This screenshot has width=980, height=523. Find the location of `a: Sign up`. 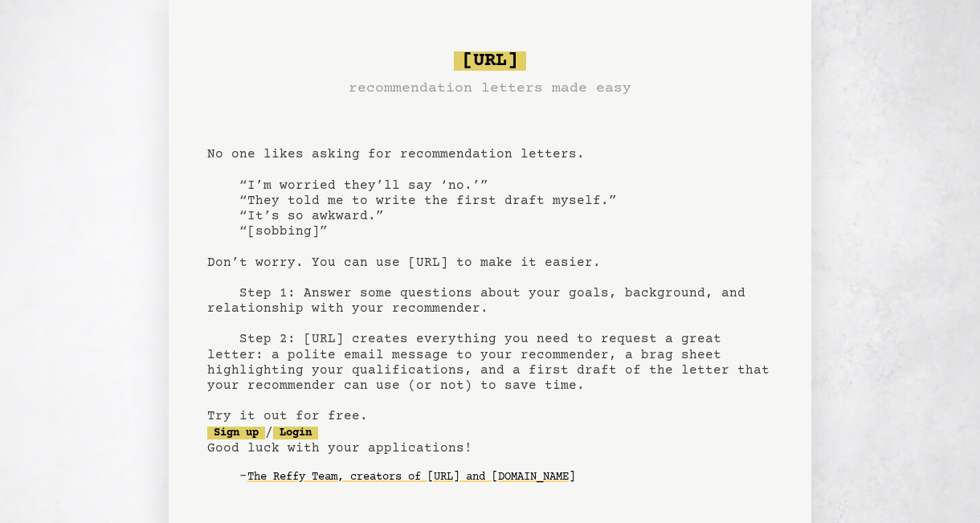

a: Sign up is located at coordinates (236, 433).